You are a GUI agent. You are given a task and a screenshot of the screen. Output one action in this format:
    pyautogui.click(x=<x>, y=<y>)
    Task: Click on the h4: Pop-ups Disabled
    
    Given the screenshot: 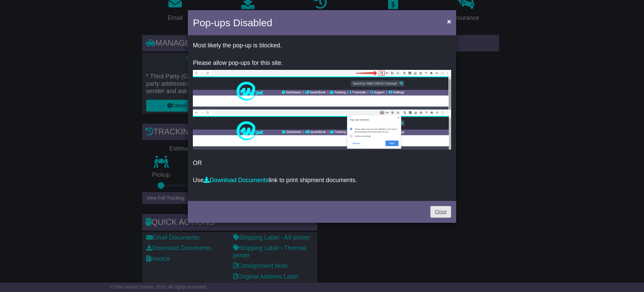 What is the action you would take?
    pyautogui.click(x=233, y=22)
    